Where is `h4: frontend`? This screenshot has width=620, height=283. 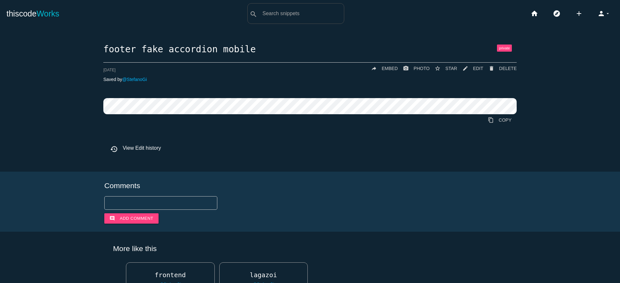
h4: frontend is located at coordinates (170, 275).